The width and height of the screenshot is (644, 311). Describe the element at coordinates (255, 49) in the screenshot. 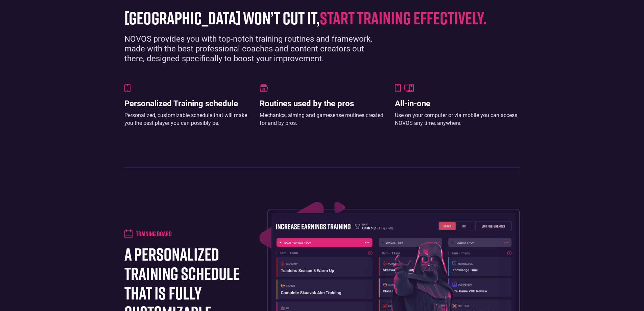

I see `div: NOVOS provides you with top-notch training routines and framework, made with the best professiona...` at that location.